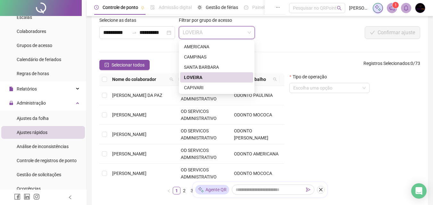 This screenshot has width=433, height=205. Describe the element at coordinates (46, 161) in the screenshot. I see `span: Controle de registros de ponto` at that location.